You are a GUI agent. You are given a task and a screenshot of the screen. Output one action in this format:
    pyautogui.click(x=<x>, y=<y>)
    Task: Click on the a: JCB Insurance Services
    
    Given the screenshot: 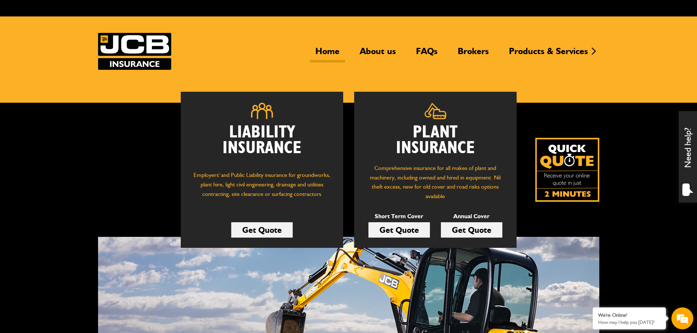 What is the action you would take?
    pyautogui.click(x=135, y=51)
    